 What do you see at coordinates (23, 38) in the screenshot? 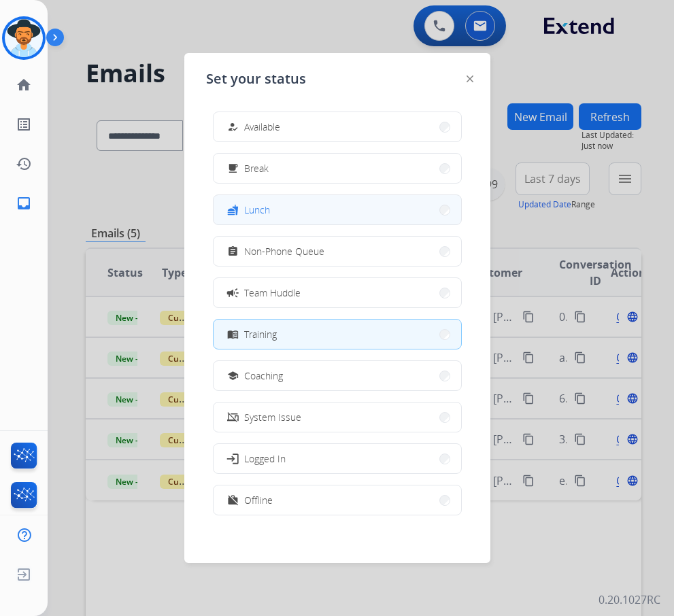
I see `img: avatar` at bounding box center [23, 38].